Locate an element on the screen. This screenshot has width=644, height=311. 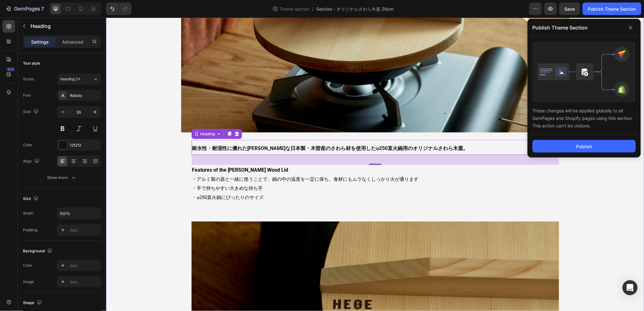
div: Background is located at coordinates (38, 251).